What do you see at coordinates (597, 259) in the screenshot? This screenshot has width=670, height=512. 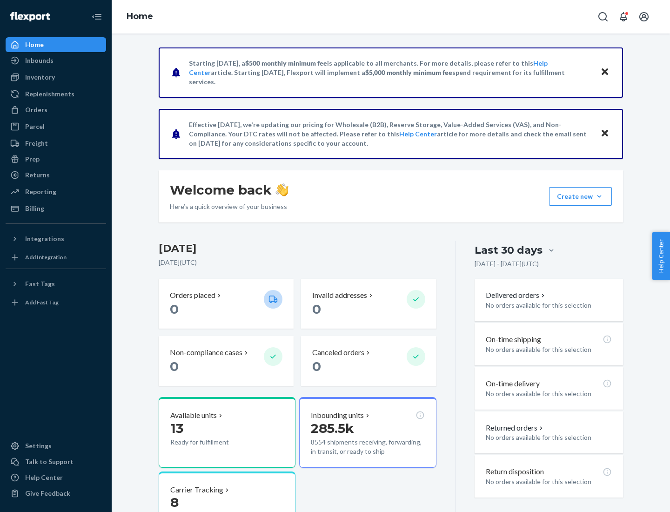 I see `button: Create new product` at bounding box center [597, 259].